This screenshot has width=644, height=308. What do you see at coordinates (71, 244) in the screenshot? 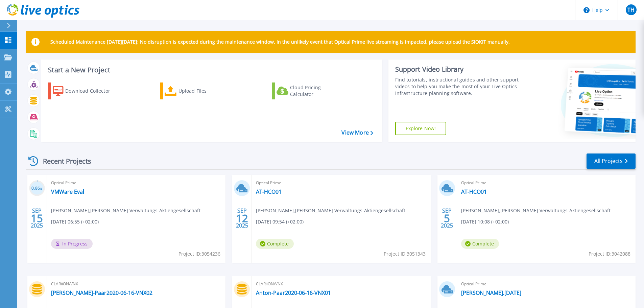
I see `span: In Progress` at bounding box center [71, 244].